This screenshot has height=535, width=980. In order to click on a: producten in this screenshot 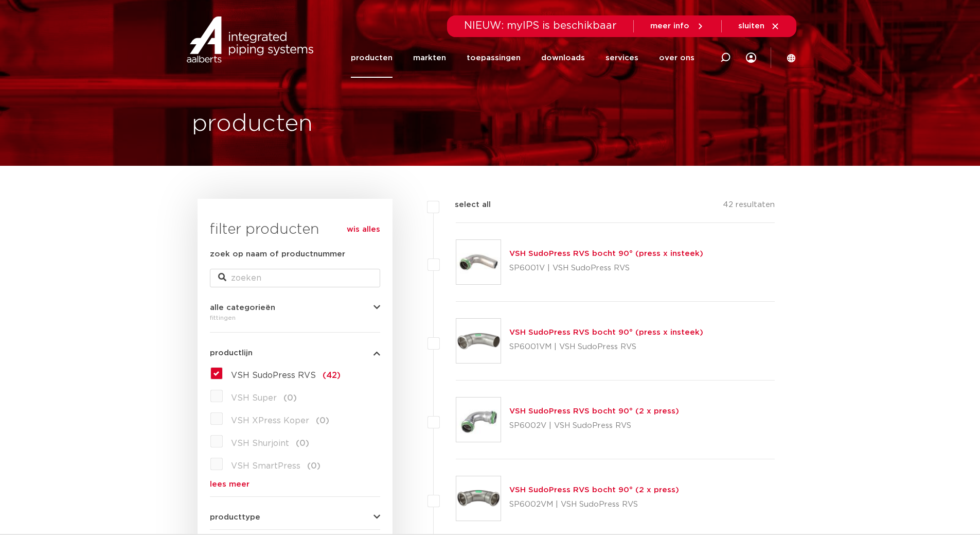, I will do `click(371, 57)`.